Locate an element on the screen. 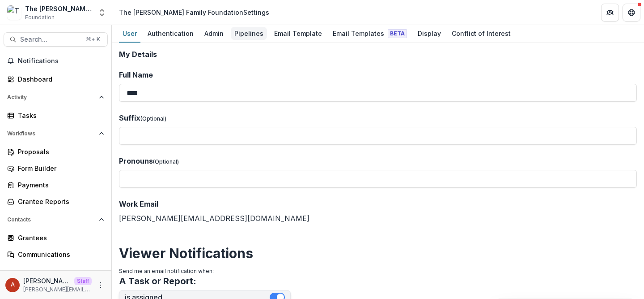 This screenshot has height=299, width=644. div: Conflict of Interest is located at coordinates (481, 33).